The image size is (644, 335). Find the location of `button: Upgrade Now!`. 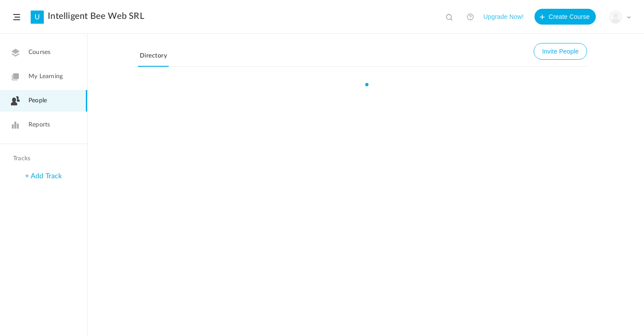

button: Upgrade Now! is located at coordinates (504, 17).